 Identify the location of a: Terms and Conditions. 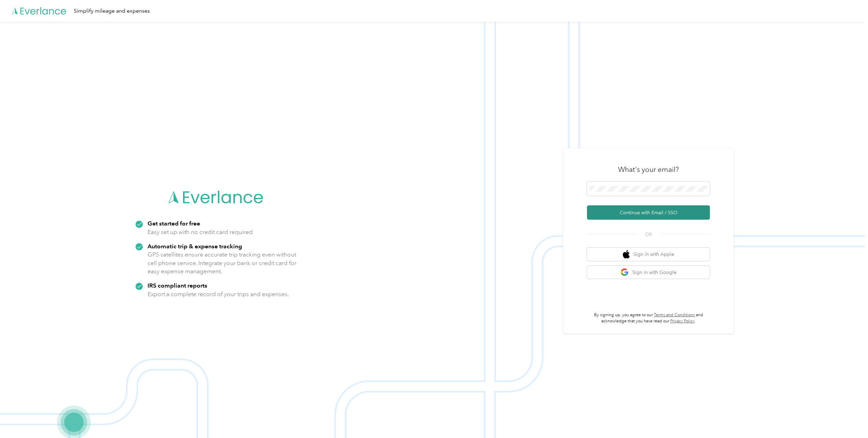
(674, 315).